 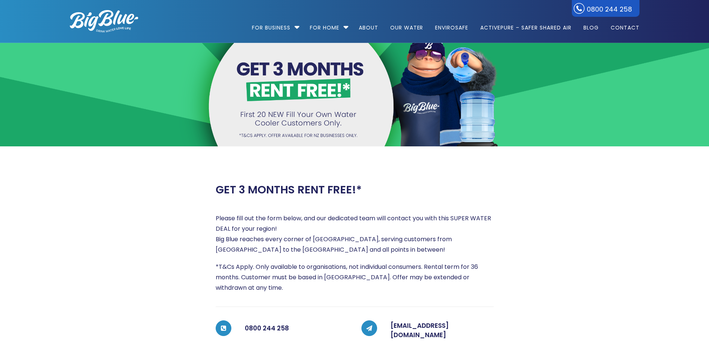 I want to click on a: logo, so click(x=104, y=21).